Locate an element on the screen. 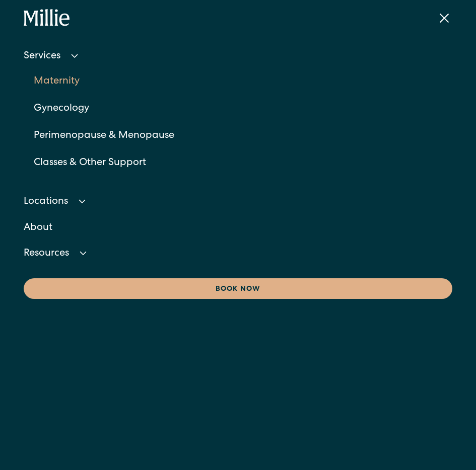 Image resolution: width=476 pixels, height=470 pixels. a: Classes & Other Support is located at coordinates (243, 163).